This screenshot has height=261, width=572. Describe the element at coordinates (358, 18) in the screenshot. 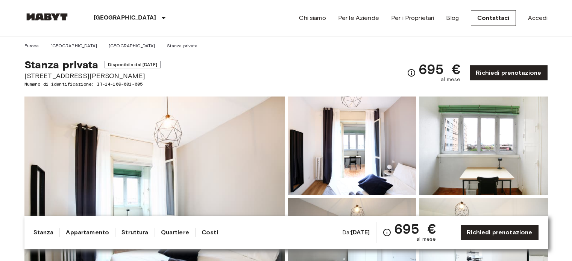

I see `a: Per le Aziende` at that location.